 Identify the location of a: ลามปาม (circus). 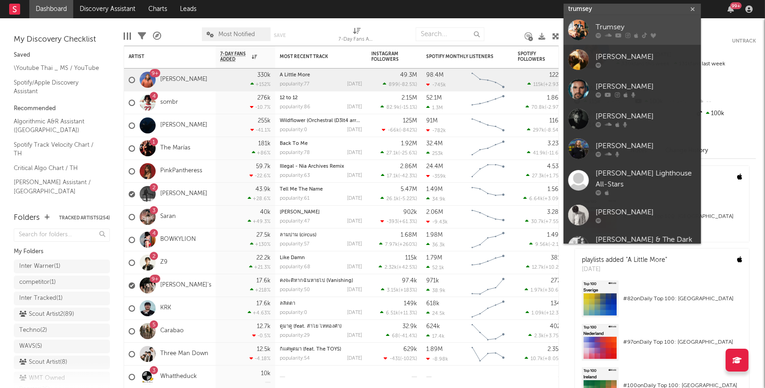
(298, 235).